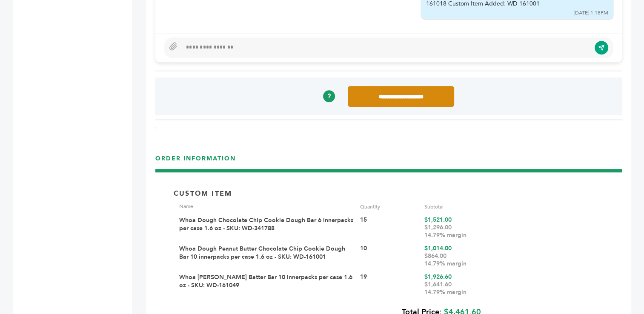  I want to click on div: $1,014.00, so click(453, 256).